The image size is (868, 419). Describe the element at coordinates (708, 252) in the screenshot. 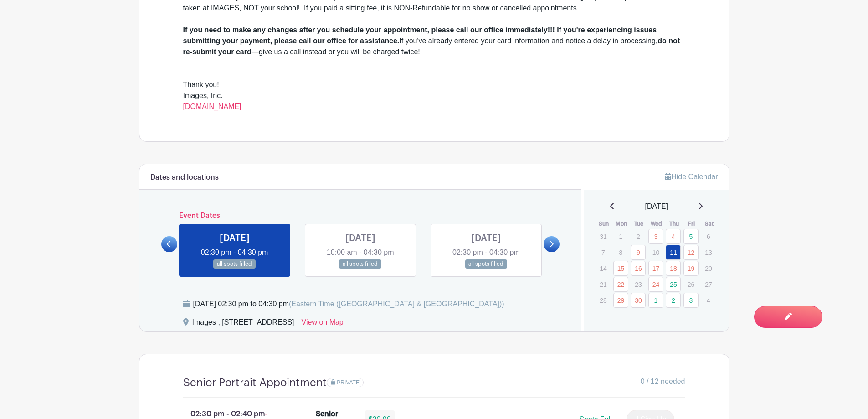

I see `p: 13` at that location.